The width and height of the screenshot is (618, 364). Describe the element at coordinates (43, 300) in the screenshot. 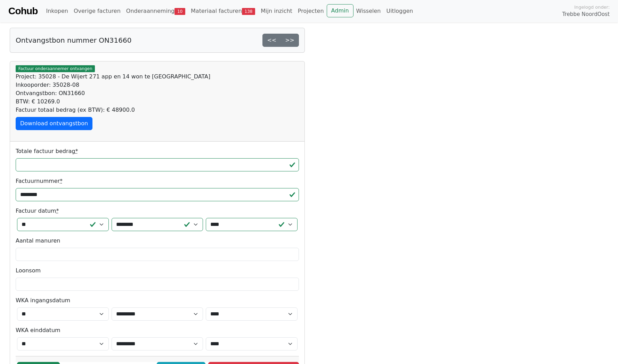

I see `label: WKA ingangsdatum` at that location.